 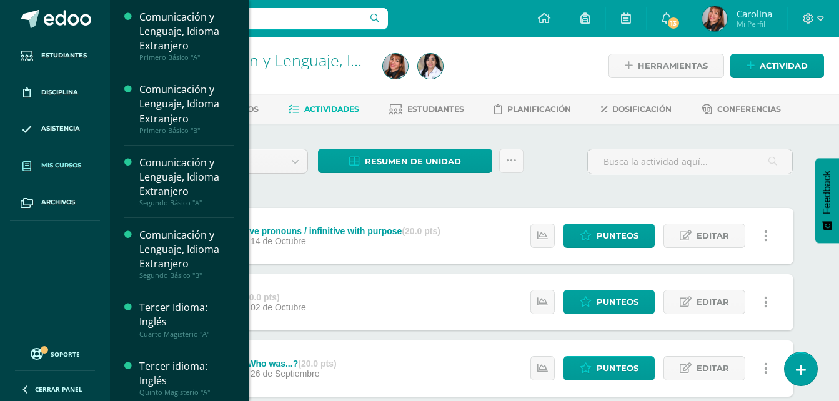 I want to click on a: Actividad, so click(x=777, y=66).